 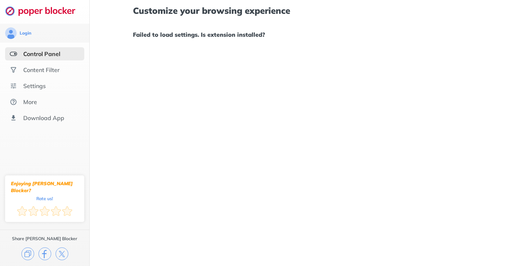 I want to click on div: Content Filter, so click(x=41, y=70).